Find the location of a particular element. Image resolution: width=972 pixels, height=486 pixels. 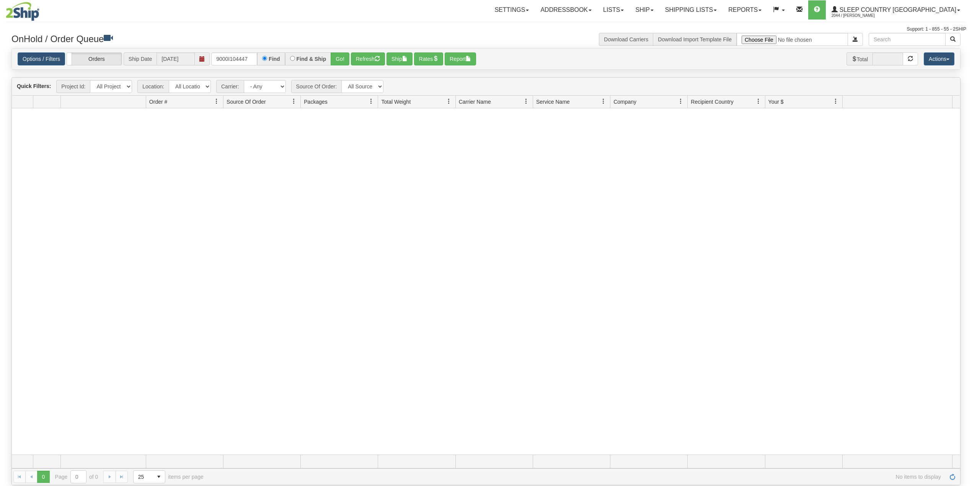

input: Import is located at coordinates (792, 39).